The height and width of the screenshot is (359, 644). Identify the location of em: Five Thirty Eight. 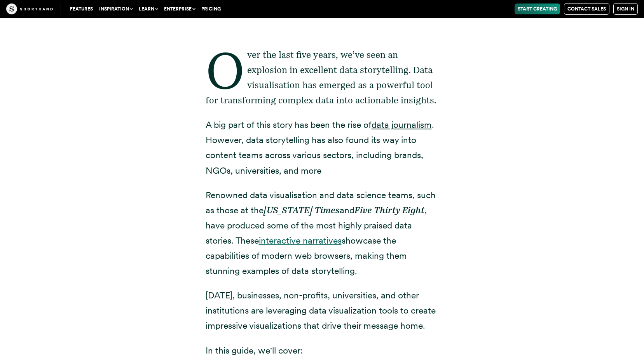
(389, 210).